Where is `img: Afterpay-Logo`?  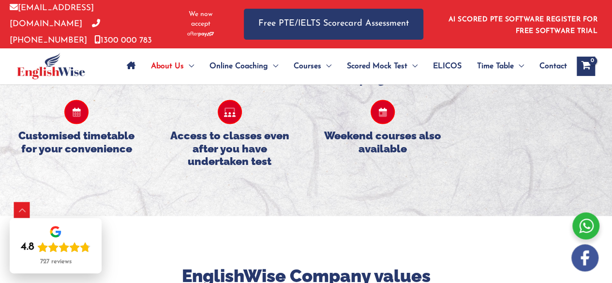 img: Afterpay-Logo is located at coordinates (200, 34).